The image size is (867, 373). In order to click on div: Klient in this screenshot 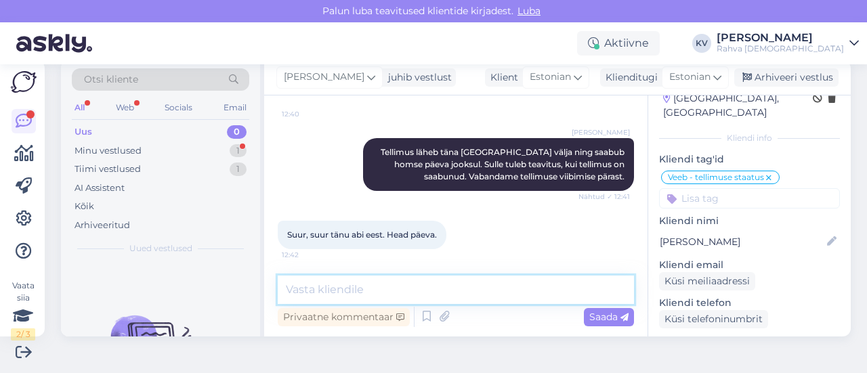, I will do `click(501, 77)`.